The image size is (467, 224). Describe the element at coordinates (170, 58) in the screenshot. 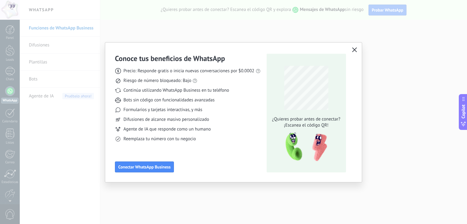

I see `h3: Conoce tus beneficios de WhatsApp` at that location.